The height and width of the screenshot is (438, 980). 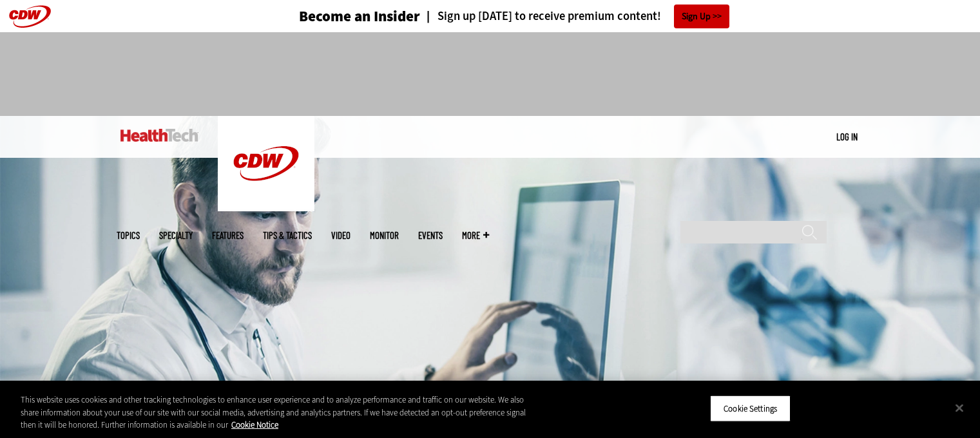 I want to click on div: This website uses cookies and other tracking technologies to enhance user experience and to analy..., so click(x=280, y=413).